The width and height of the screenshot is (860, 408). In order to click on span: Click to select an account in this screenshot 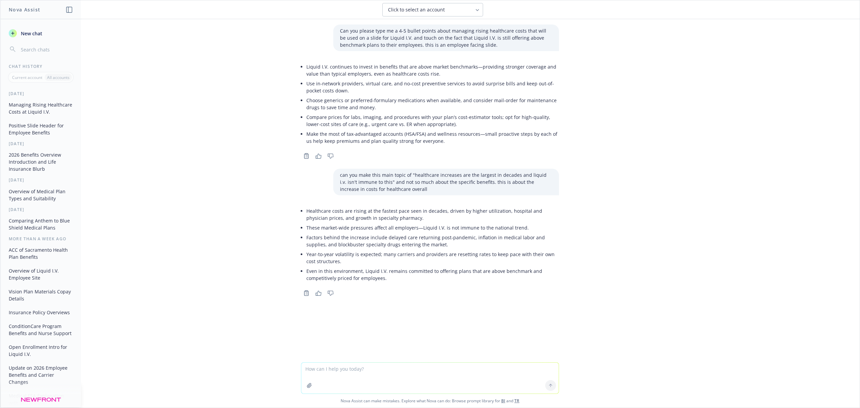, I will do `click(416, 10)`.